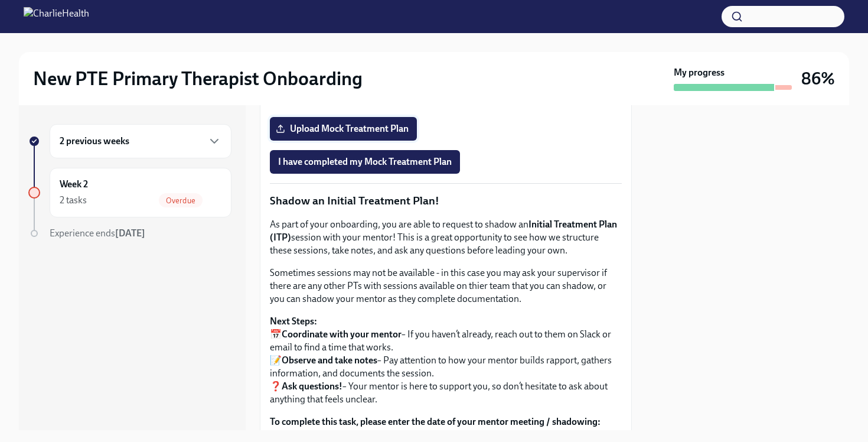 The height and width of the screenshot is (442, 868). What do you see at coordinates (98, 233) in the screenshot?
I see `span: Experience ends` at bounding box center [98, 233].